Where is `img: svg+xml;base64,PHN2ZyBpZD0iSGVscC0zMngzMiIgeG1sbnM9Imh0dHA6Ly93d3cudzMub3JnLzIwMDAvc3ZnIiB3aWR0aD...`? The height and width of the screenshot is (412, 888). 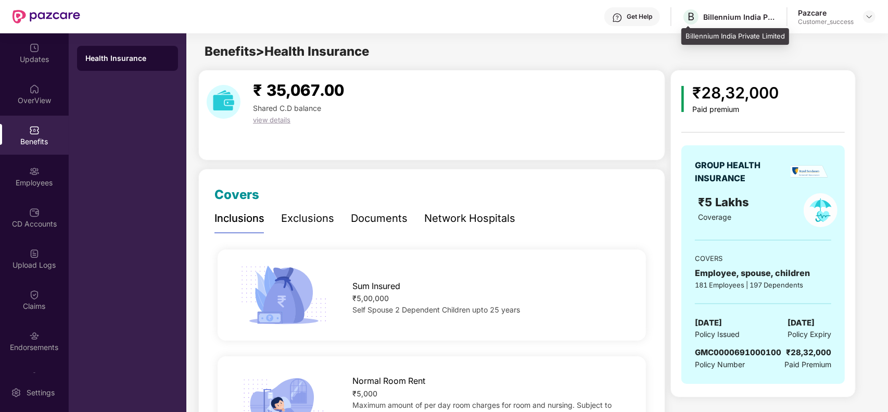
img: svg+xml;base64,PHN2ZyBpZD0iSGVscC0zMngzMiIgeG1sbnM9Imh0dHA6Ly93d3cudzMub3JnLzIwMDAvc3ZnIiB3aWR0aD... is located at coordinates (618, 18).